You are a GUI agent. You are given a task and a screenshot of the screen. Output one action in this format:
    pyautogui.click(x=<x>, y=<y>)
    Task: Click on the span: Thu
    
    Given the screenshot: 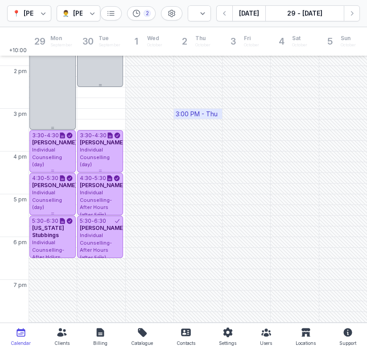 What is the action you would take?
    pyautogui.click(x=203, y=38)
    